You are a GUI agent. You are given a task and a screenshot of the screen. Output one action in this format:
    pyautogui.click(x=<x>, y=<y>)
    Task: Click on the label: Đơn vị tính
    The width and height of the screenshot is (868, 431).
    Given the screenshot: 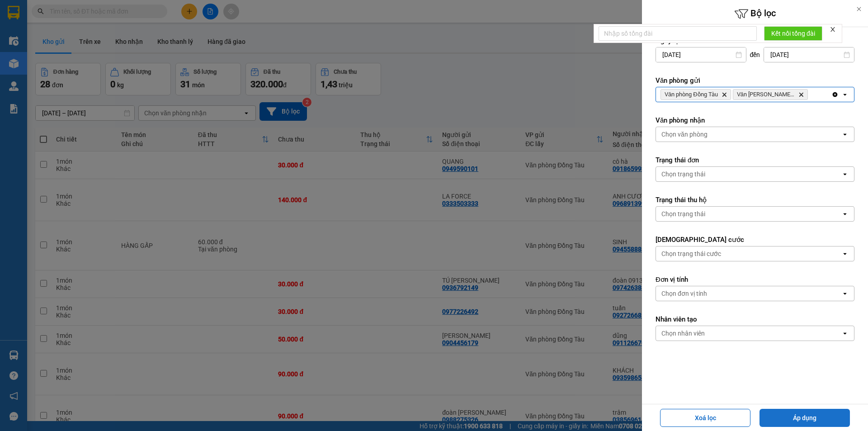 What is the action you would take?
    pyautogui.click(x=755, y=279)
    